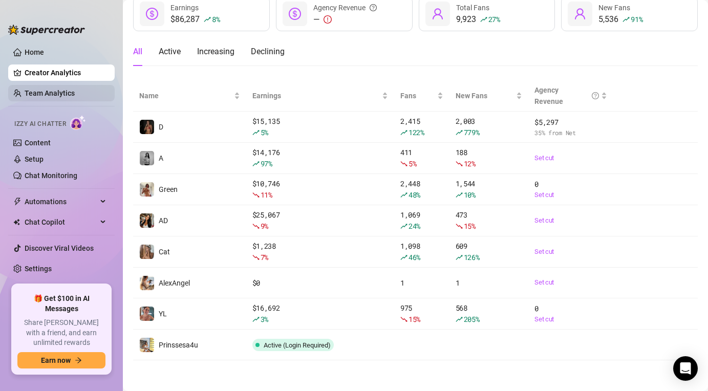  Describe the element at coordinates (161, 127) in the screenshot. I see `span: D` at that location.